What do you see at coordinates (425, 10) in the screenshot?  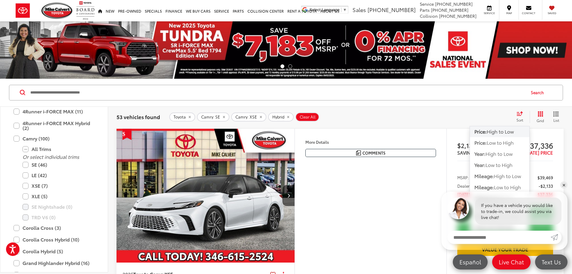 I see `span: Parts` at bounding box center [425, 10].